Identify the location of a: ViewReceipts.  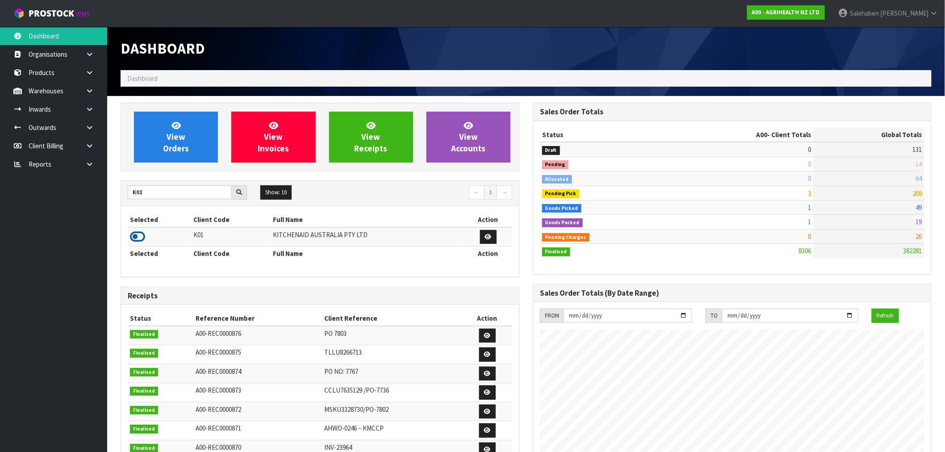
(371, 137).